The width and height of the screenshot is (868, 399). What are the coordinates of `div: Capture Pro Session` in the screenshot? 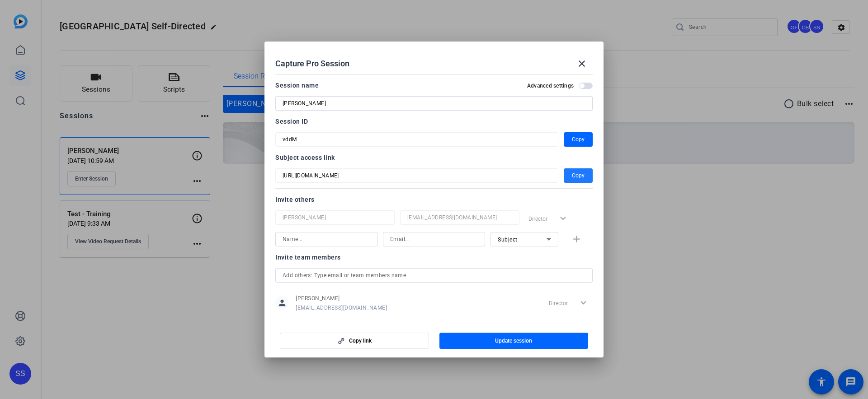 It's located at (434, 64).